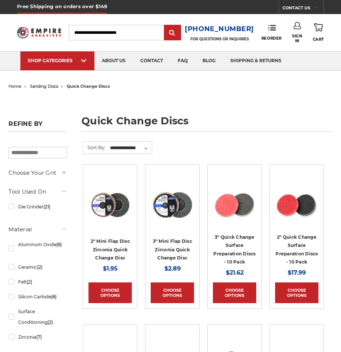 The width and height of the screenshot is (341, 352). What do you see at coordinates (44, 86) in the screenshot?
I see `span: sanding discs` at bounding box center [44, 86].